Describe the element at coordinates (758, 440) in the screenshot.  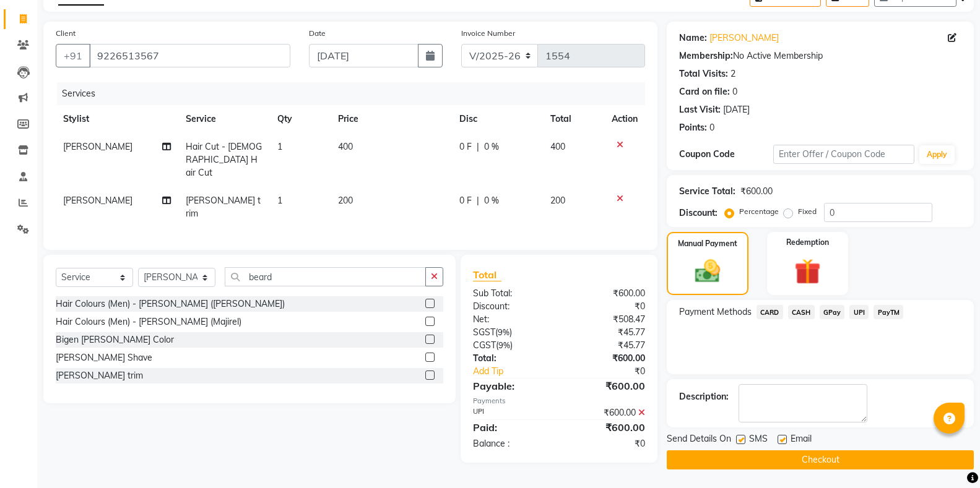
I see `span: SMS` at that location.